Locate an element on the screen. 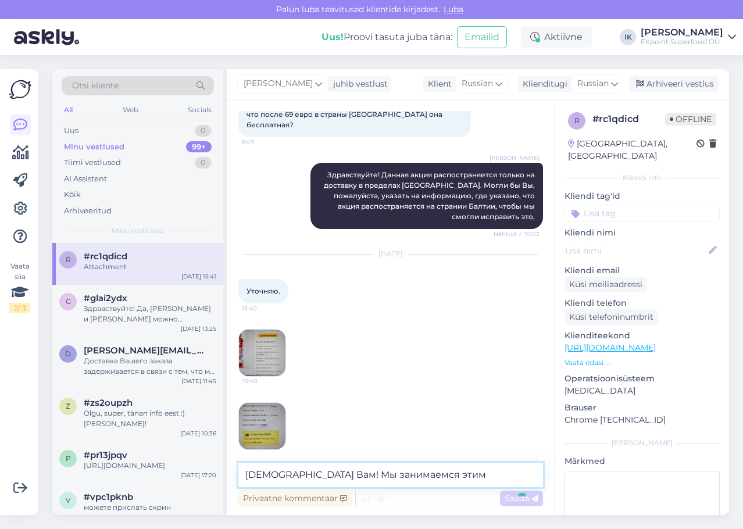 This screenshot has width=743, height=529. div: Доставка Вашего заказа задерживается в связи с тем, что мы ожидаем товар с другого магазина. Прин... is located at coordinates (150, 366).